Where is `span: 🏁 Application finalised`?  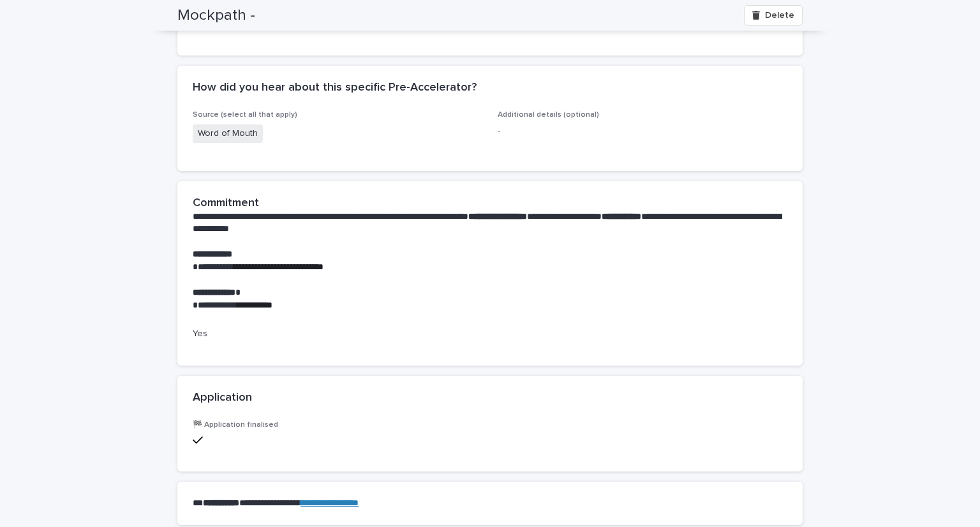 span: 🏁 Application finalised is located at coordinates (236, 425).